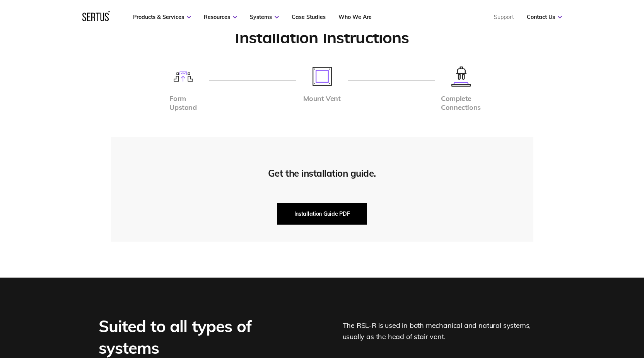 Image resolution: width=644 pixels, height=358 pixels. I want to click on a: Support, so click(504, 17).